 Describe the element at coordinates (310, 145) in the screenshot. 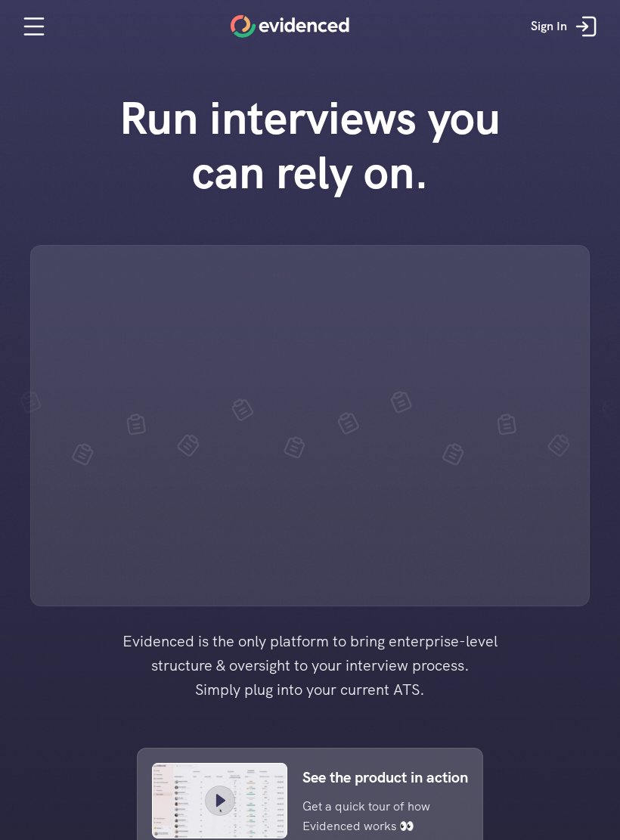

I see `h1: Run interviews you can rely on.` at that location.